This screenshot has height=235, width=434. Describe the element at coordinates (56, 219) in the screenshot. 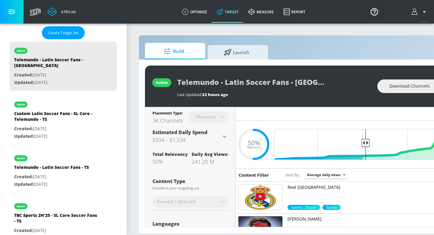

I see `div: TBC Sports 2H'25 - SL Core Soccer Fans - TS` at that location.